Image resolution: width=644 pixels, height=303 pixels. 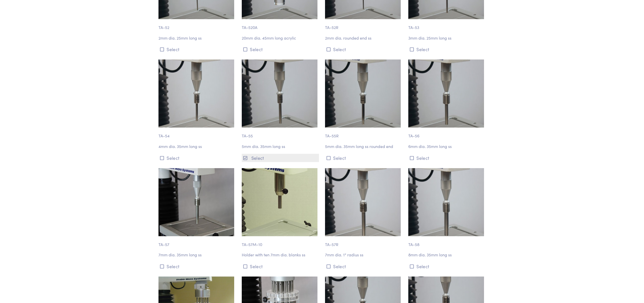 What do you see at coordinates (280, 242) in the screenshot?
I see `p: TA-57M-10` at bounding box center [280, 242].